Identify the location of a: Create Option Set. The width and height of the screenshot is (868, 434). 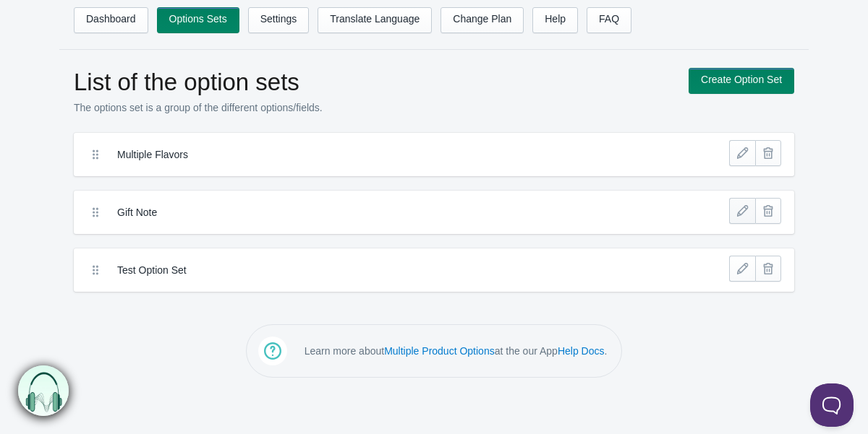
(742, 81).